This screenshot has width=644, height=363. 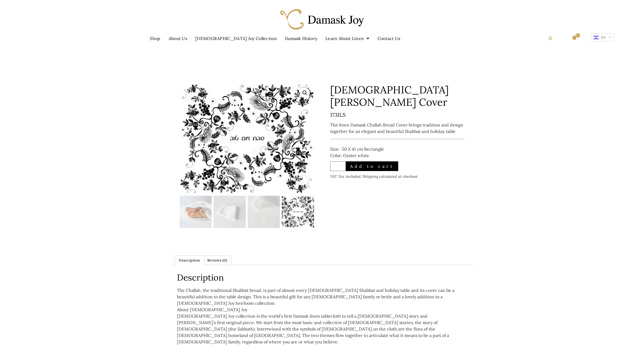 I want to click on a: Learn About Linen, so click(x=347, y=38).